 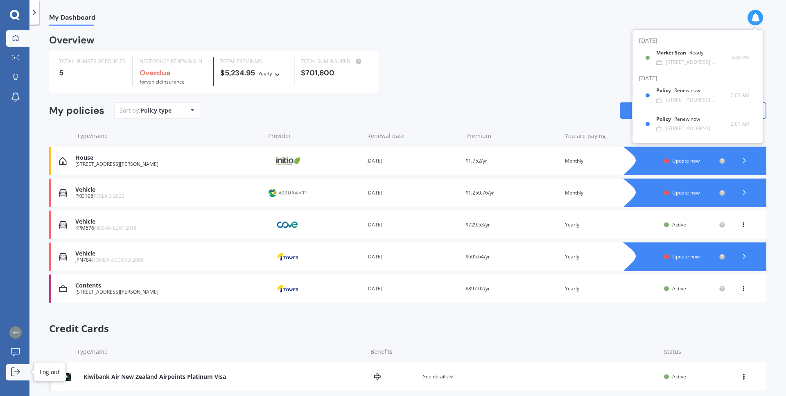 I want to click on div: Status, so click(x=694, y=352).